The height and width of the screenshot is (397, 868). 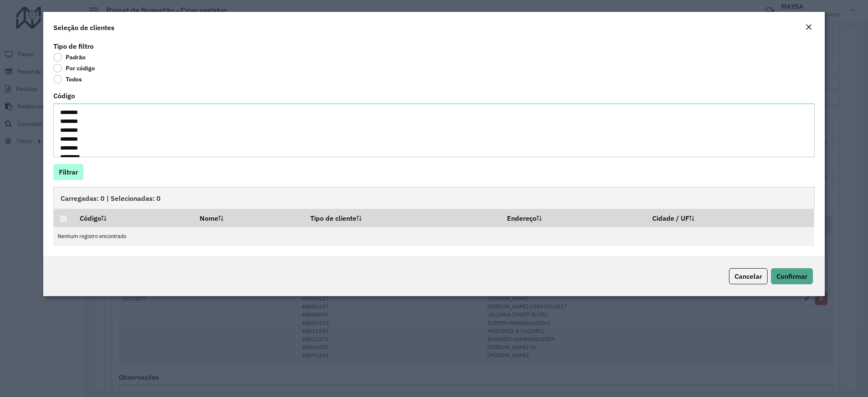 I want to click on label: Todos, so click(x=67, y=79).